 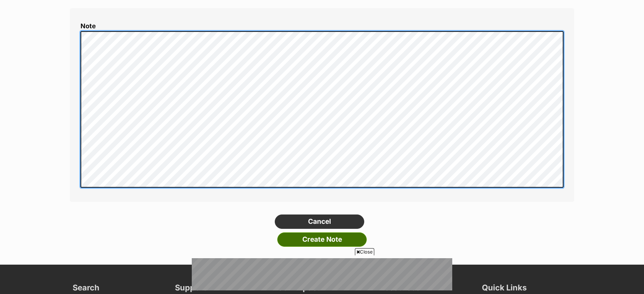 I want to click on input: Create Note, so click(x=322, y=239).